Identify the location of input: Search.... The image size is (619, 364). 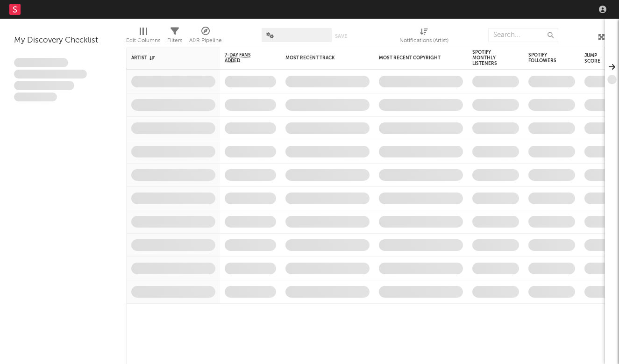
(524, 35).